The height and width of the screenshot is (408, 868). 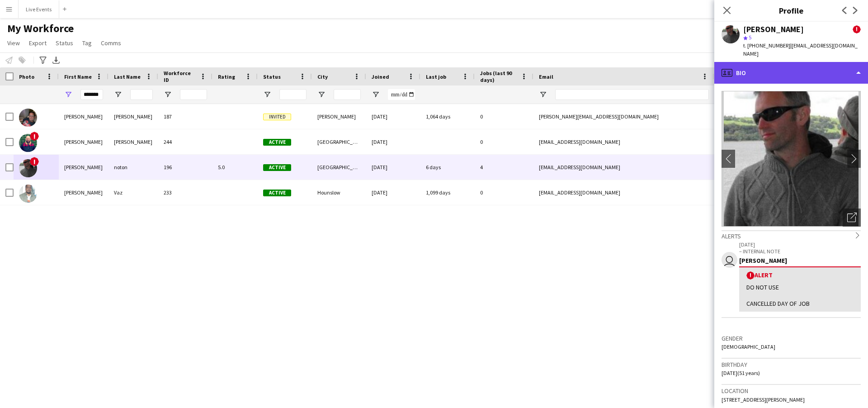 What do you see at coordinates (226, 77) in the screenshot?
I see `span: Rating` at bounding box center [226, 77].